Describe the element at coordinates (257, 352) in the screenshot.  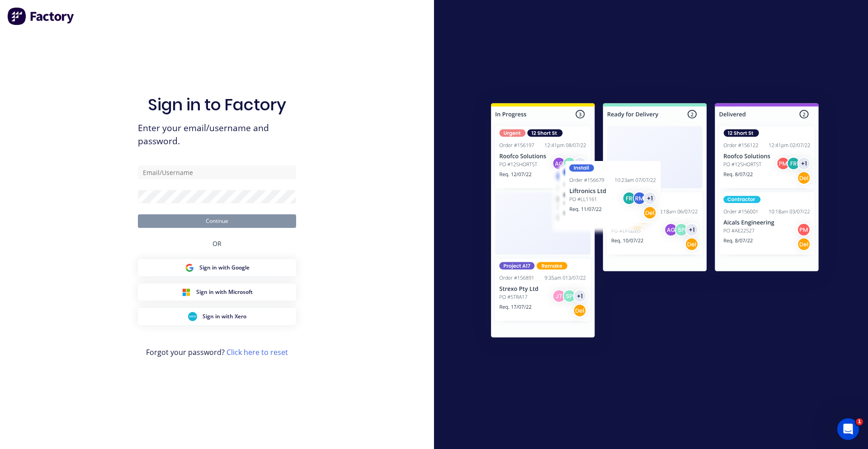
I see `a: Click here to reset` at that location.